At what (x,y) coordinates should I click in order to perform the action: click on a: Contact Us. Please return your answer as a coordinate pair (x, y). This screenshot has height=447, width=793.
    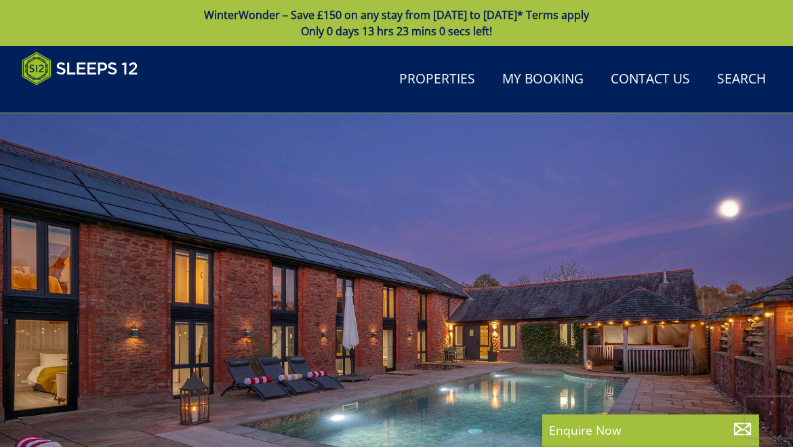
    Looking at the image, I should click on (650, 79).